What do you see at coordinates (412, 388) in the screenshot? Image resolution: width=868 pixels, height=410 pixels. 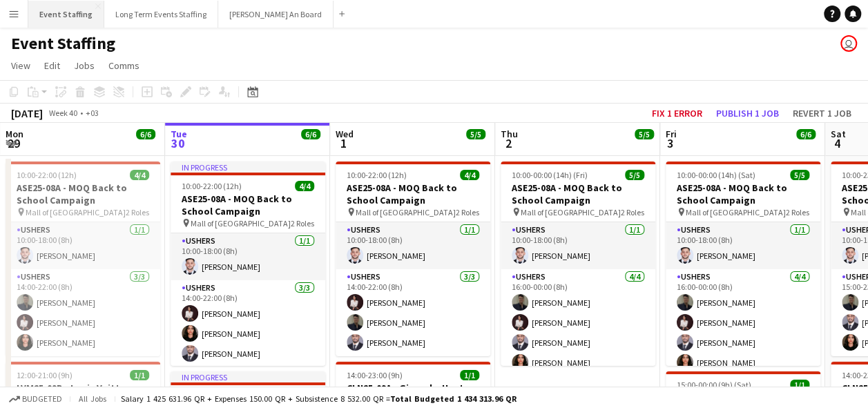 I see `h3: CLN25-09A - Givenchy Hostess` at bounding box center [412, 388].